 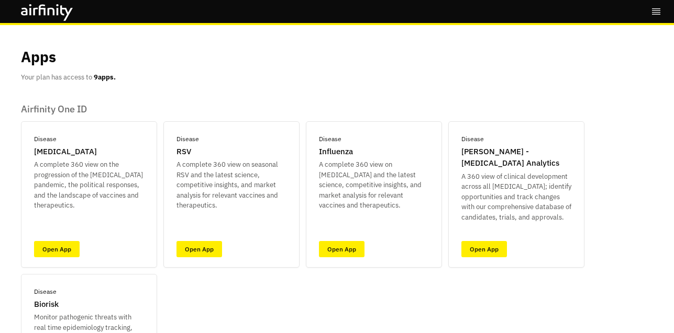 What do you see at coordinates (231, 185) in the screenshot?
I see `p: A complete 360 view on seasonal RSV and the latest science, competitive insights, and market anal...` at bounding box center [231, 185].